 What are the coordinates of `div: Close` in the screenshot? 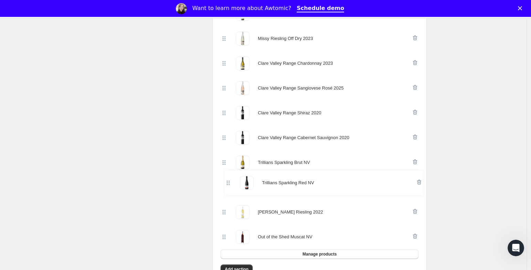 It's located at (521, 8).